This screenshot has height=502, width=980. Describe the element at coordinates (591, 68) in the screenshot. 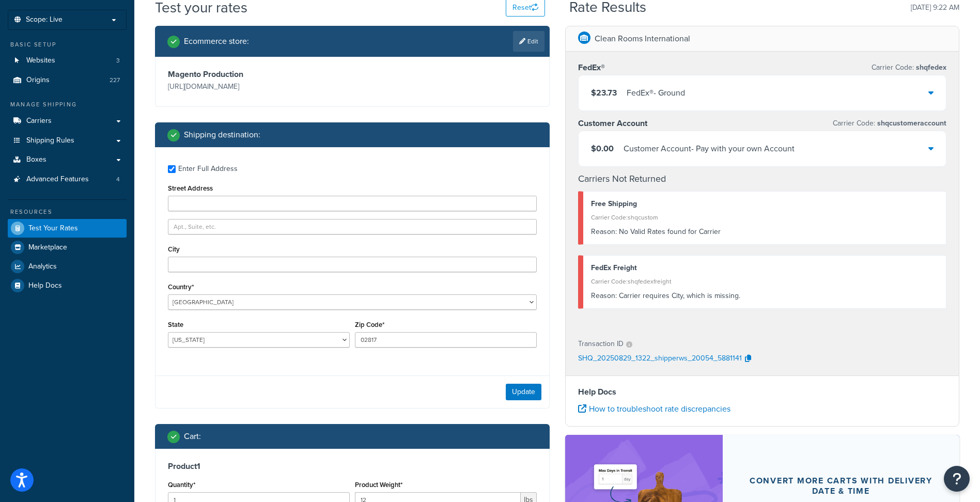

I see `h3: FedEx®` at that location.